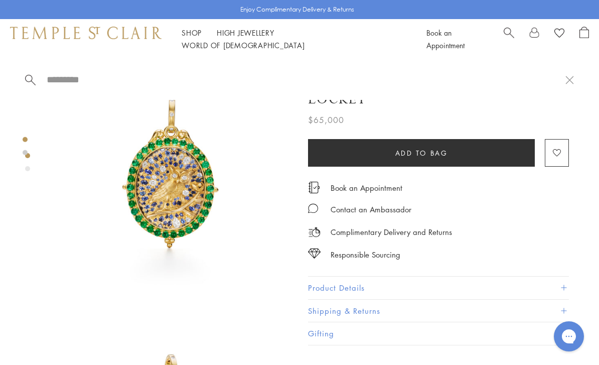 The width and height of the screenshot is (599, 365). I want to click on p: Complimentary Delivery and Returns, so click(391, 232).